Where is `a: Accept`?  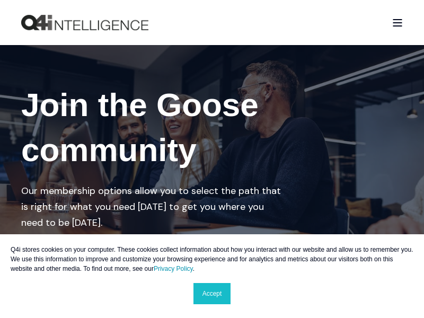
a: Accept is located at coordinates (212, 293).